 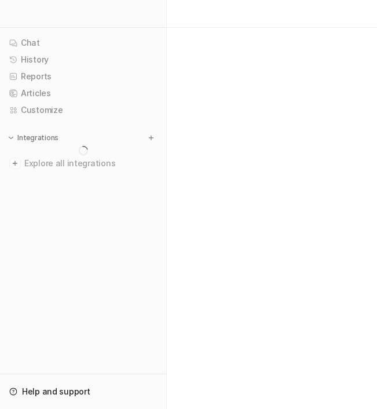 What do you see at coordinates (11, 138) in the screenshot?
I see `img: expand menu` at bounding box center [11, 138].